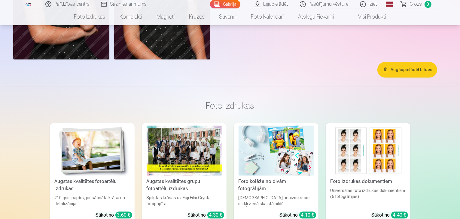 This screenshot has height=219, width=460. I want to click on div: 210 gsm papīrs, piesātināta krāsa un detalizācija, so click(92, 201).